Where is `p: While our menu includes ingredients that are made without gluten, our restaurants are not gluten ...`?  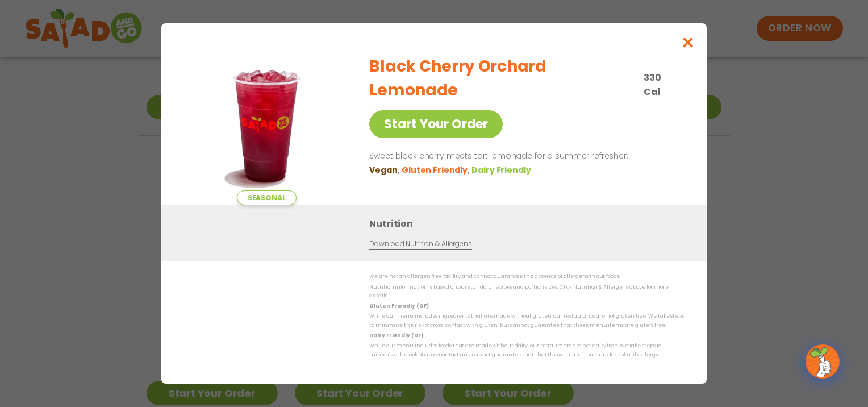 p: While our menu includes ingredients that are made without gluten, our restaurants are not gluten ... is located at coordinates (526, 321).